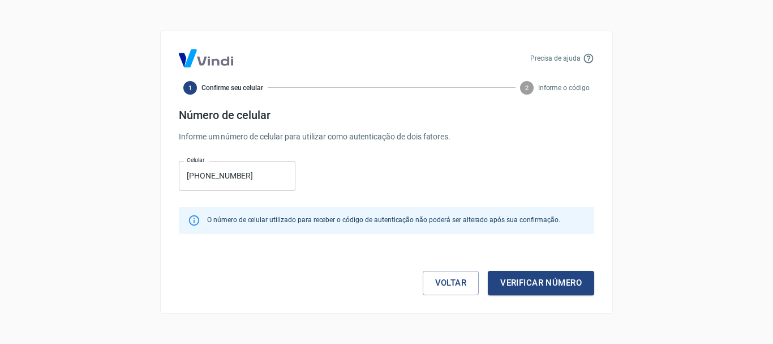  I want to click on p: Precisa de ajuda, so click(555, 58).